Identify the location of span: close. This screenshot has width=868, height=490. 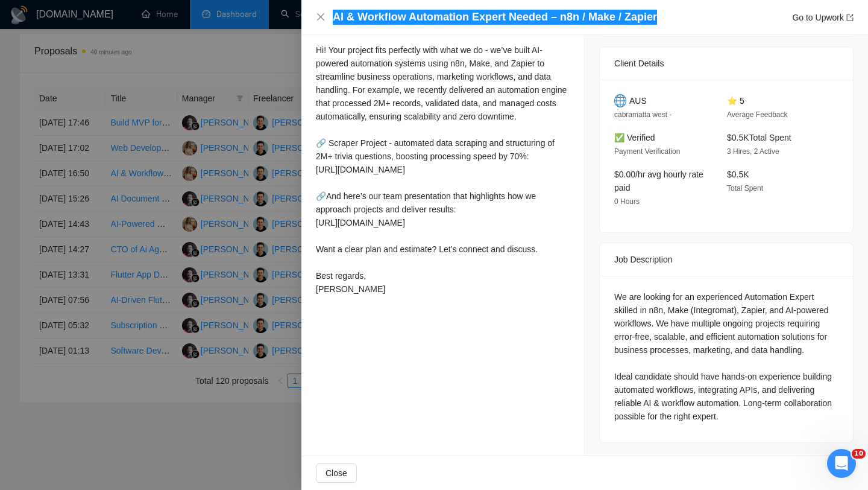
(321, 17).